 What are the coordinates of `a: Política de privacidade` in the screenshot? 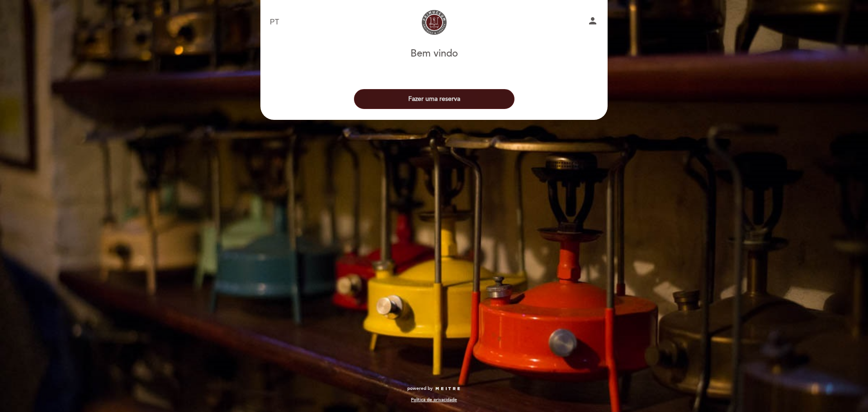 It's located at (434, 400).